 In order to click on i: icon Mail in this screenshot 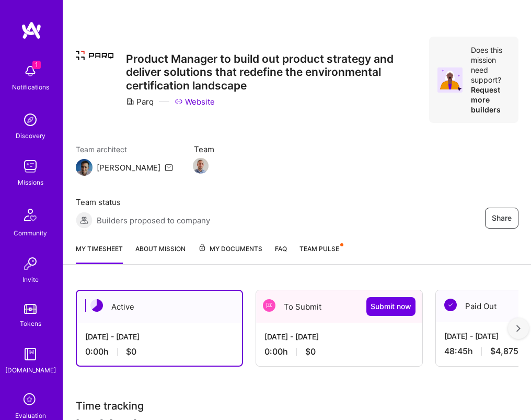, I will do `click(169, 167)`.